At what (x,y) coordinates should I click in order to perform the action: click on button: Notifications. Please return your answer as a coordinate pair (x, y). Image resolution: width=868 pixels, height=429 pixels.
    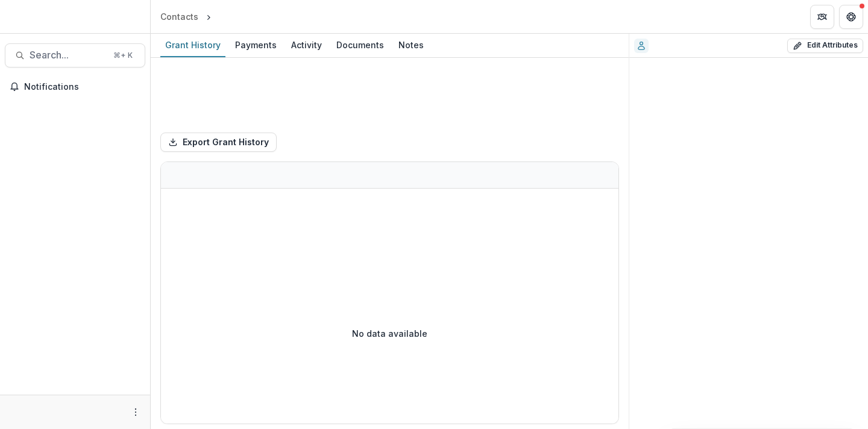
    Looking at the image, I should click on (75, 87).